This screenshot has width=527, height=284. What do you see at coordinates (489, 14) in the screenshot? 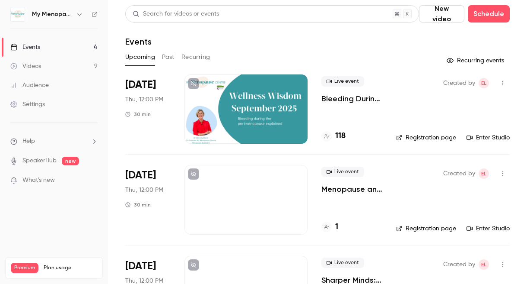
I see `button: Schedule` at bounding box center [489, 14].